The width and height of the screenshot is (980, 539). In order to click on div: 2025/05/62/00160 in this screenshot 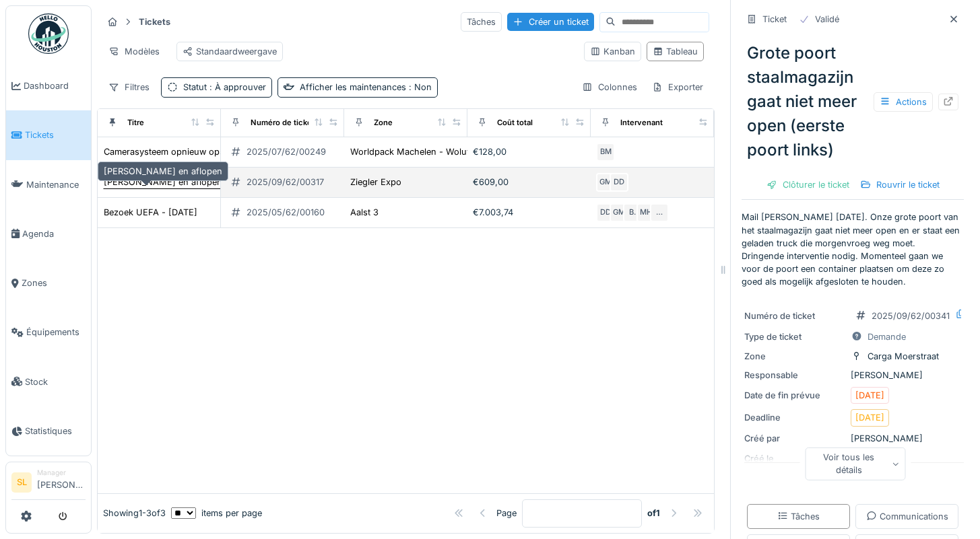, I will do `click(286, 212)`.